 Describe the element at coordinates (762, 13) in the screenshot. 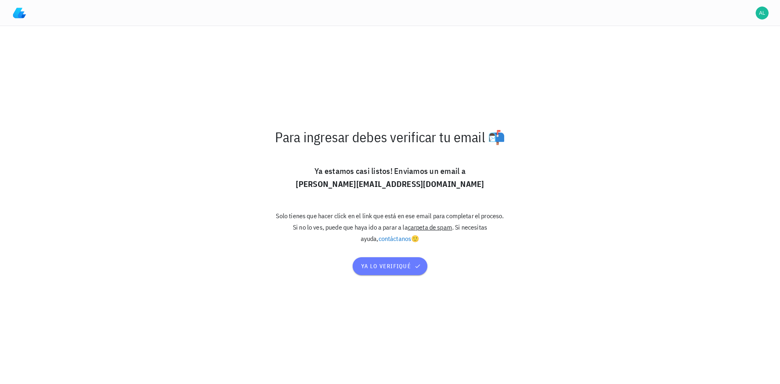

I see `div: avatar` at that location.